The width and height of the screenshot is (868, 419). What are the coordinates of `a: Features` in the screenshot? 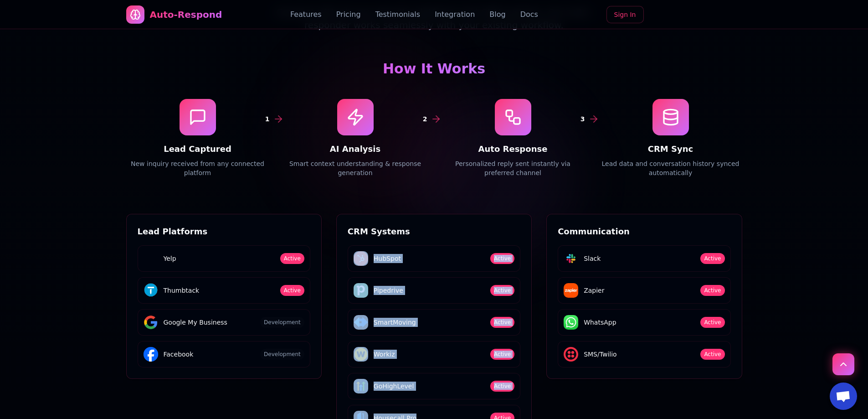 It's located at (306, 15).